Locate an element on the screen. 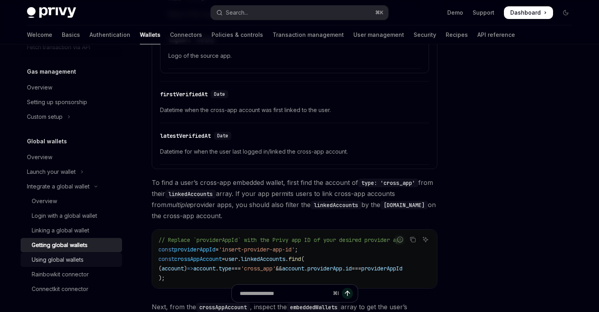 The image size is (599, 312). a: Security is located at coordinates (425, 35).